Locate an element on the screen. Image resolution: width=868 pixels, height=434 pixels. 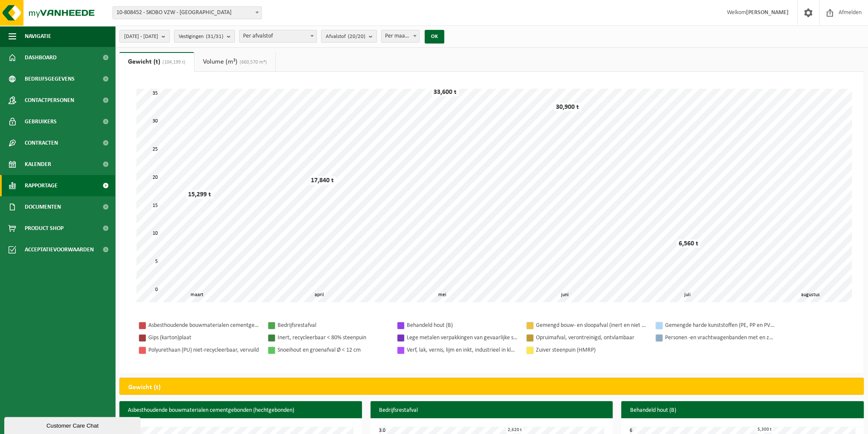
div: Personen -en vrachtwagenbanden met en zonder velg is located at coordinates (721, 338).